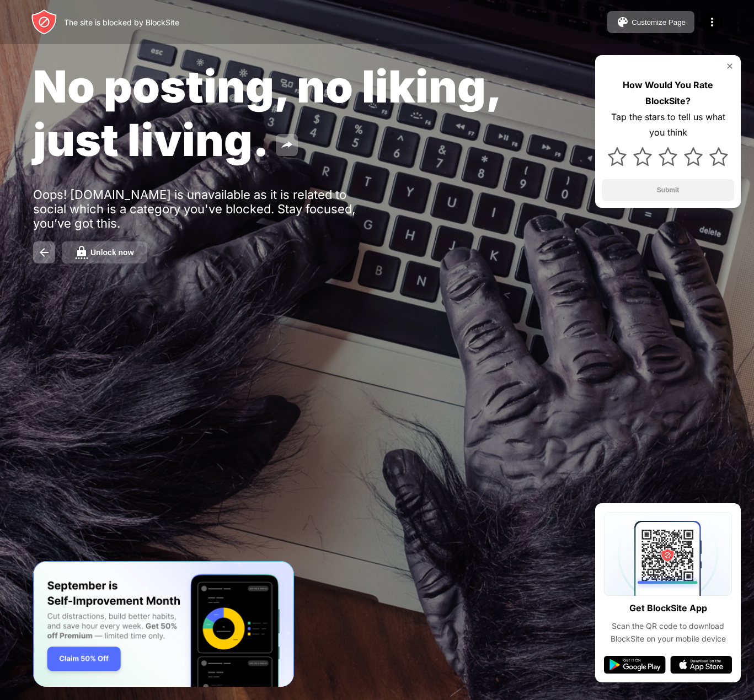 Image resolution: width=754 pixels, height=700 pixels. I want to click on img: back.svg, so click(44, 253).